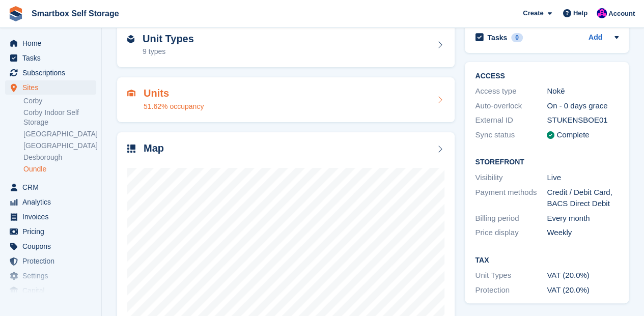  What do you see at coordinates (602, 14) in the screenshot?
I see `img: Sam Austin` at bounding box center [602, 14].